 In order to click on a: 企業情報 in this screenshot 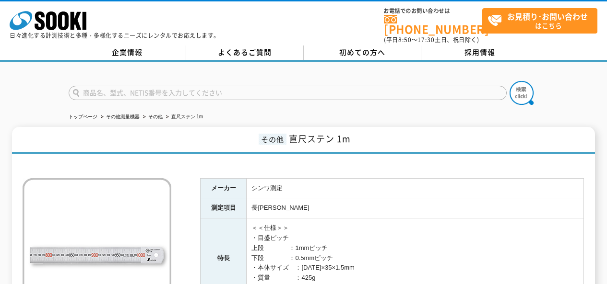, I will do `click(127, 53)`.